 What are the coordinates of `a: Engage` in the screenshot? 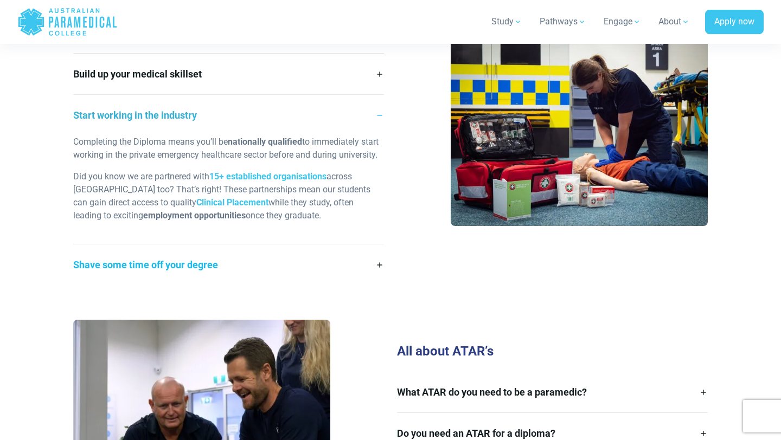 It's located at (622, 22).